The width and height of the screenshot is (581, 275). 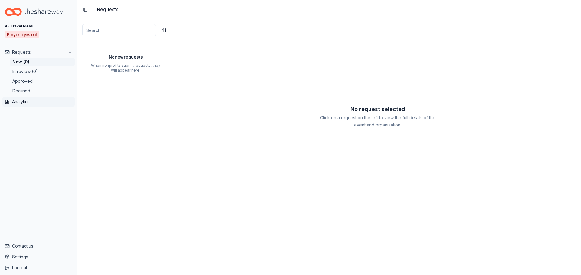 What do you see at coordinates (108, 9) in the screenshot?
I see `span: Requests` at bounding box center [108, 9].